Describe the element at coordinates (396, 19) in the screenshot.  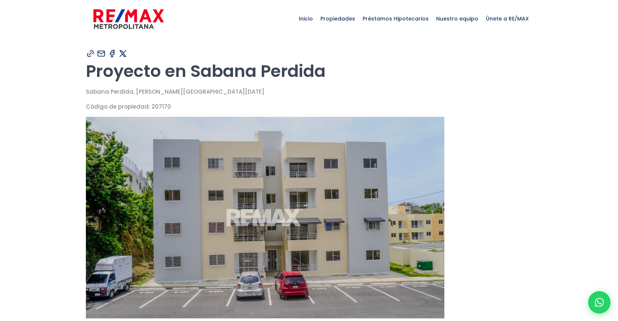
I see `span: Préstamos Hipotecarios` at that location.